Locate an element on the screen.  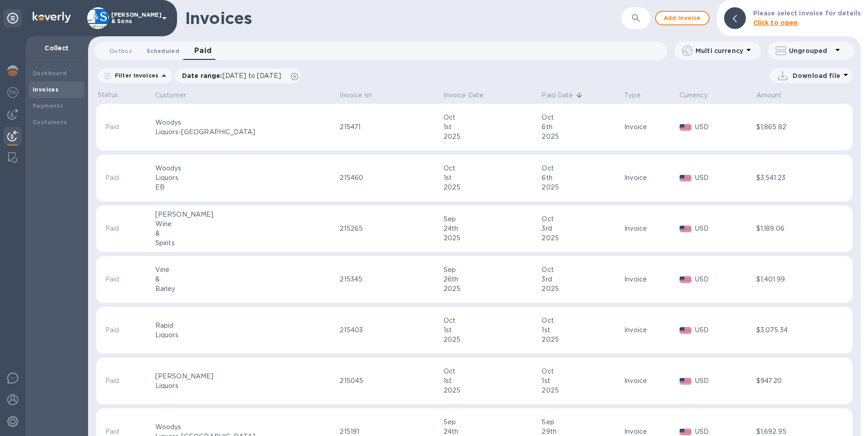
b: Invoices is located at coordinates (45, 89).